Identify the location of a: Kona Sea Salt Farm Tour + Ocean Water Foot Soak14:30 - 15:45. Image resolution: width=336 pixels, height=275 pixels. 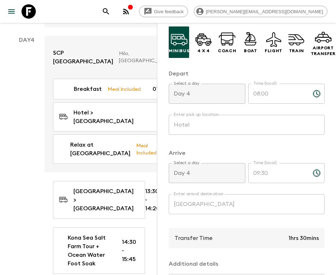
(99, 251).